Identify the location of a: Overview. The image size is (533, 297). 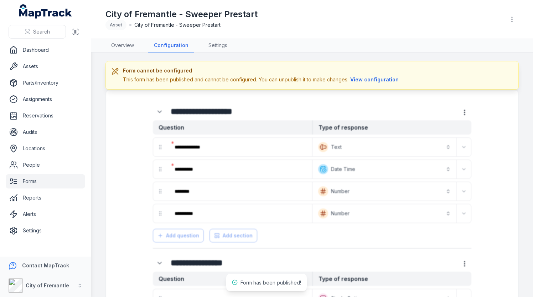
(123, 46).